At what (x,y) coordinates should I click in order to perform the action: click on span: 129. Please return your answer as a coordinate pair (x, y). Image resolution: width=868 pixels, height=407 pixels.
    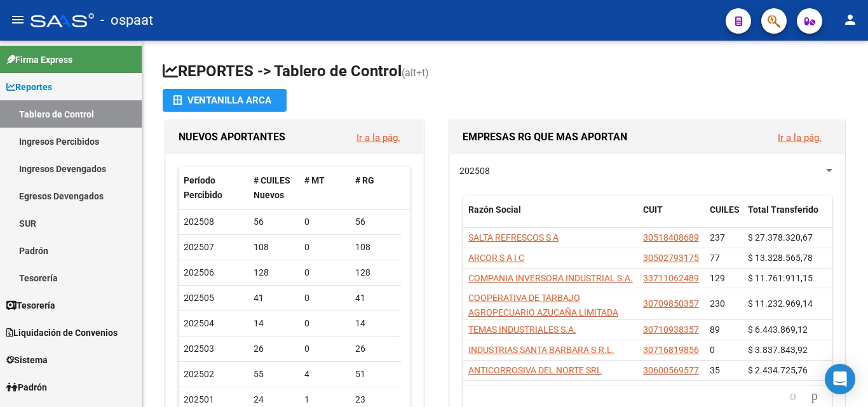
    Looking at the image, I should click on (717, 278).